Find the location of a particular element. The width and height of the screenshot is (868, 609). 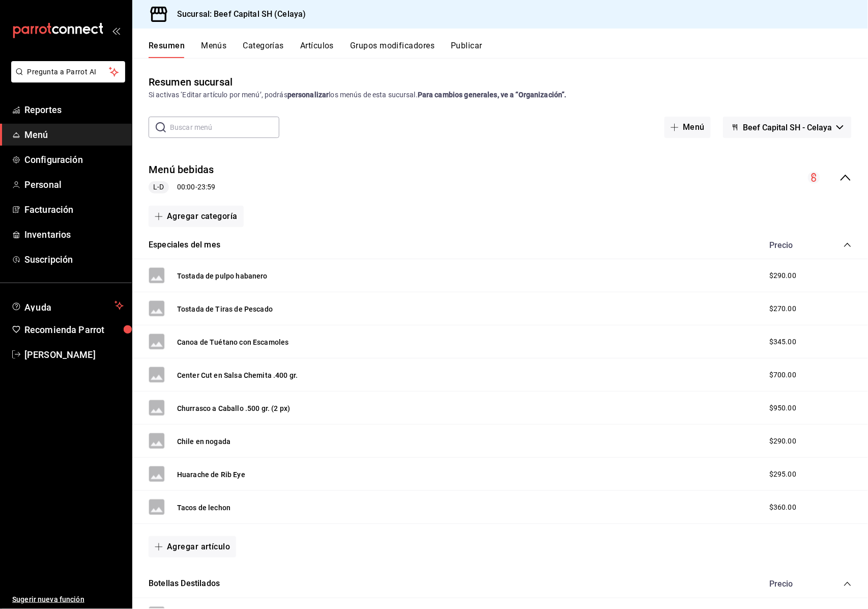

span: Pregunta a Parrot AI is located at coordinates (68, 72).